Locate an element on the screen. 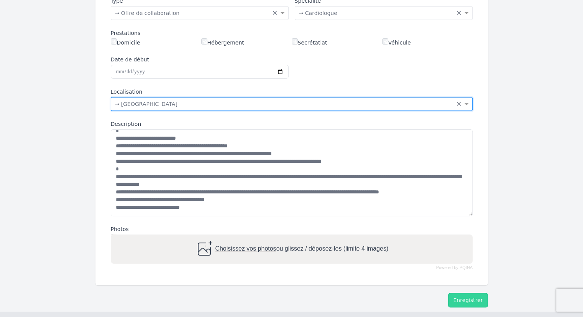 This screenshot has height=317, width=583. label: Photos is located at coordinates (292, 229).